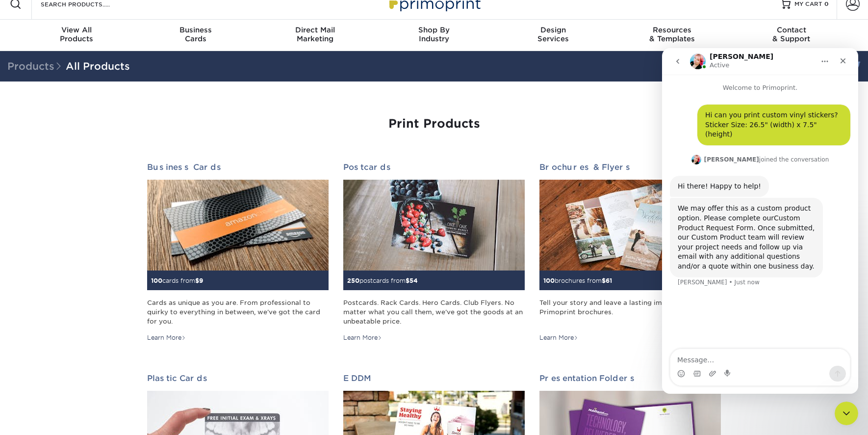  Describe the element at coordinates (826, 4) in the screenshot. I see `span: 0` at that location.